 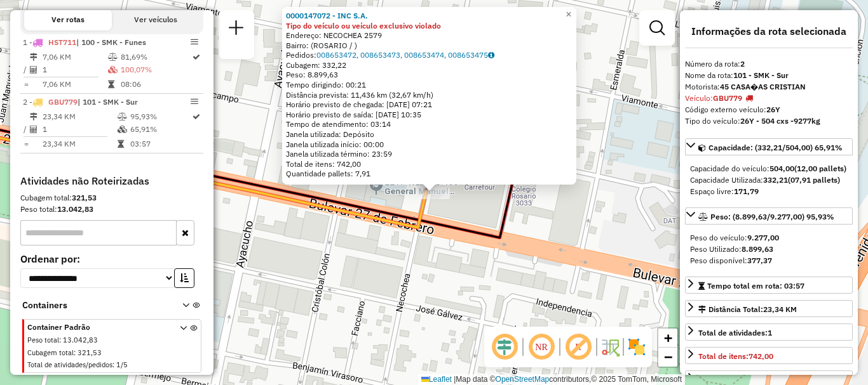 I want to click on i: Tipo do veículo ou veículo exclusivo violado, so click(x=749, y=99).